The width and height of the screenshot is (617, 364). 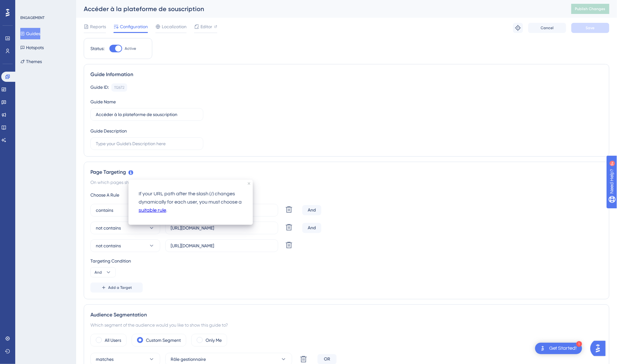 I want to click on div: Targeting Condition, so click(x=346, y=261).